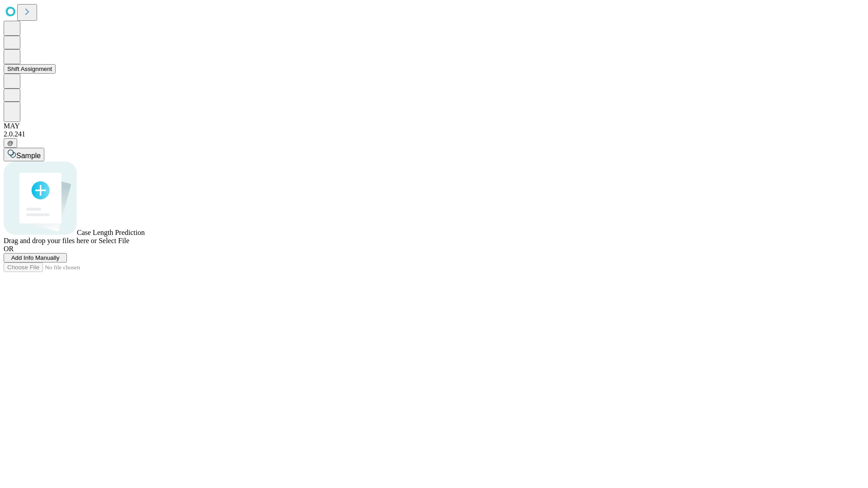 The height and width of the screenshot is (488, 868). What do you see at coordinates (35, 258) in the screenshot?
I see `span: Add Info Manually` at bounding box center [35, 258].